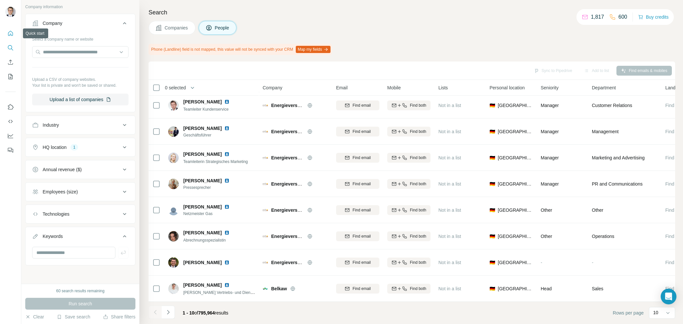 The image size is (683, 324). What do you see at coordinates (279, 289) in the screenshot?
I see `span: Belkaw` at bounding box center [279, 289].